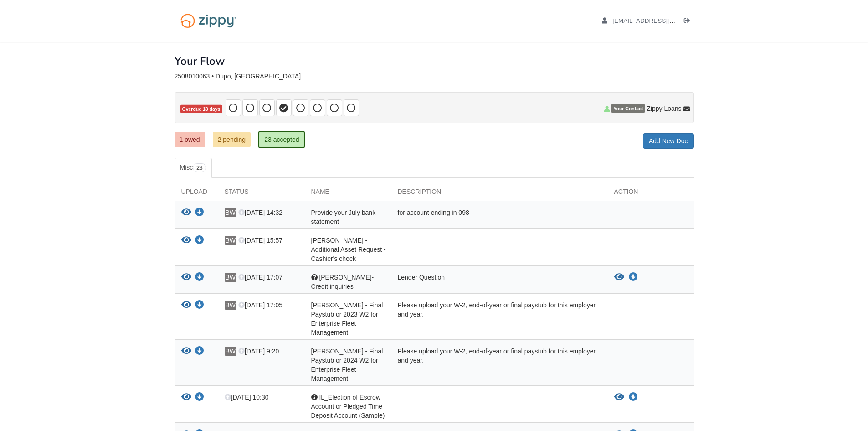 This screenshot has width=868, height=431. What do you see at coordinates (689, 22) in the screenshot?
I see `a: Log out` at bounding box center [689, 22].